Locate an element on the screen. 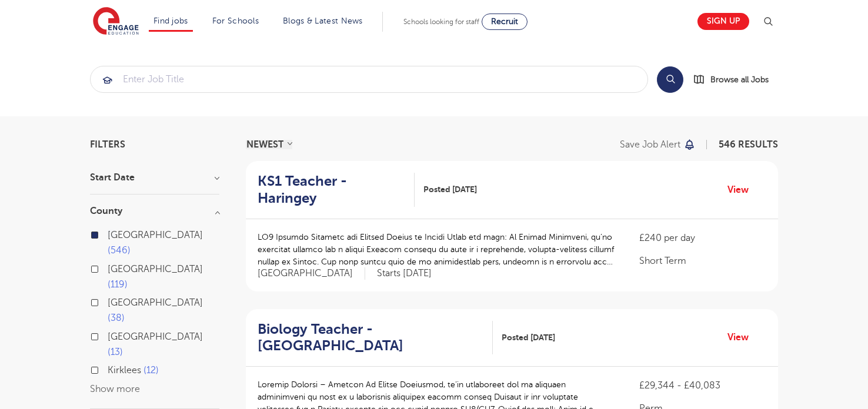  p: Short Term is located at coordinates (703, 261).